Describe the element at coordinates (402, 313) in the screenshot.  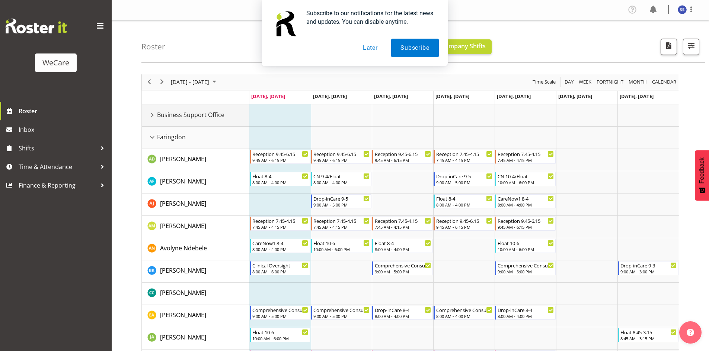
I see `div: Ena Advincula"s event - Drop-inCare 8-4 Begin From Wednesday, October 8, 2025 at 8:00:00 AM GMT+1...` at that location.